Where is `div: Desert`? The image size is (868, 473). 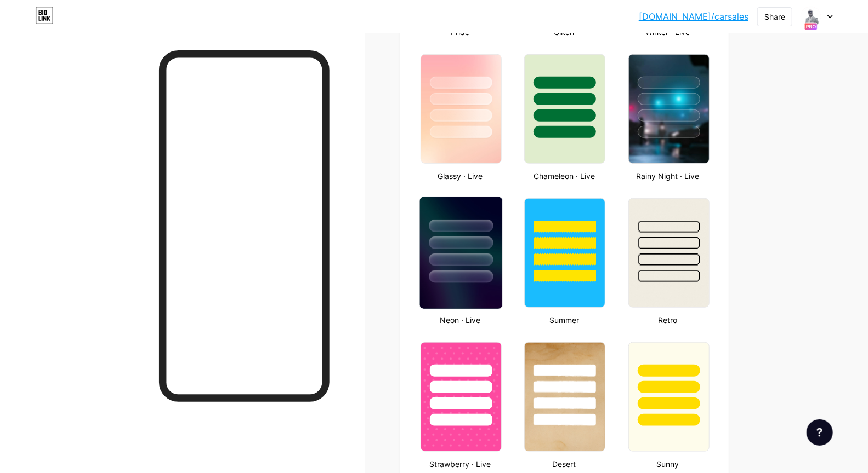 div: Desert is located at coordinates (564, 464).